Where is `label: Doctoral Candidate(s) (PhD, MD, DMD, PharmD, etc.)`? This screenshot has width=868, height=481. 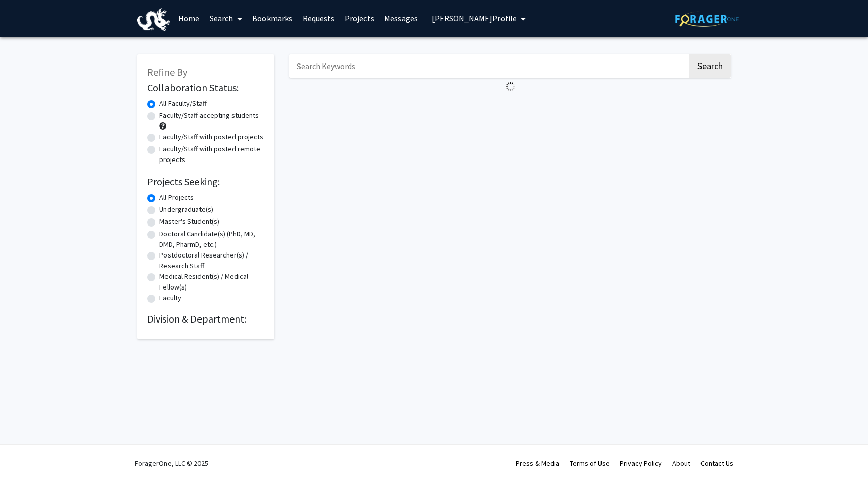
label: Doctoral Candidate(s) (PhD, MD, DMD, PharmD, etc.) is located at coordinates (212, 240).